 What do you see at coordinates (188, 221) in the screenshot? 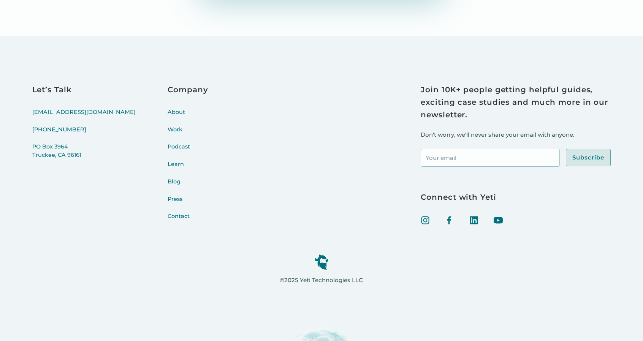
I see `a: Contact` at bounding box center [188, 221].